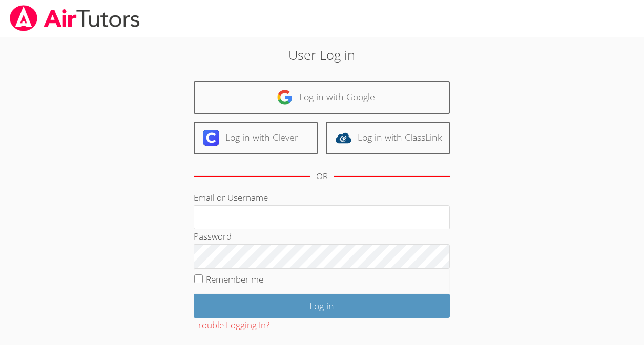 This screenshot has width=644, height=345. Describe the element at coordinates (321, 54) in the screenshot. I see `h2: User Log in` at that location.